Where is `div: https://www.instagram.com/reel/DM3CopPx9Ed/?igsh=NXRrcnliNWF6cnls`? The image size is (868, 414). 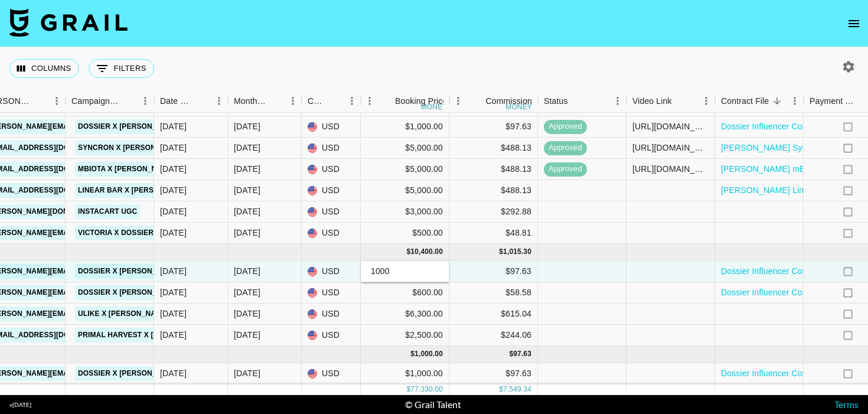 div: https://www.instagram.com/reel/DM3CopPx9Ed/?igsh=NXRrcnliNWF6cnls is located at coordinates (670, 148).